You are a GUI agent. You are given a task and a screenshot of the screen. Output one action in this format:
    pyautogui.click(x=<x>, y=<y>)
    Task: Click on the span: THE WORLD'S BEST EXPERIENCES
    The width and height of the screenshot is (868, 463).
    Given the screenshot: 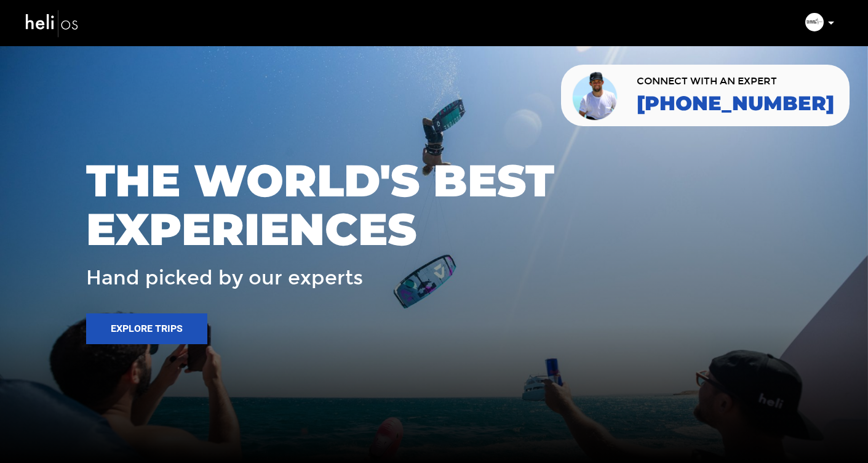 What is the action you would take?
    pyautogui.click(x=434, y=205)
    